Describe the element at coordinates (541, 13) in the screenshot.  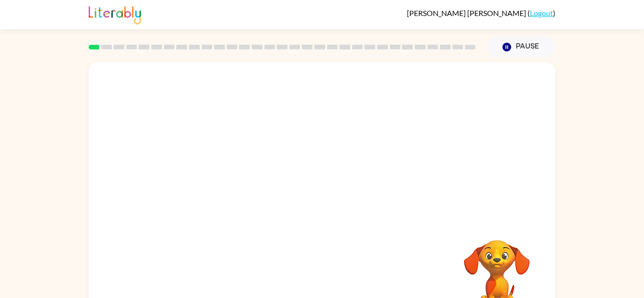
I see `a: Logout` at that location.